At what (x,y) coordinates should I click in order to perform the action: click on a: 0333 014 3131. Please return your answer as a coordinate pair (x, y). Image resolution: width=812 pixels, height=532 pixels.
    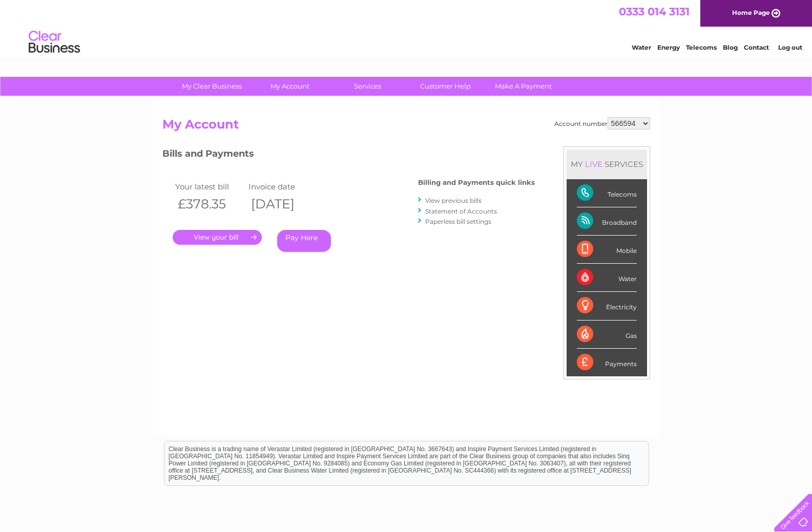
    Looking at the image, I should click on (654, 12).